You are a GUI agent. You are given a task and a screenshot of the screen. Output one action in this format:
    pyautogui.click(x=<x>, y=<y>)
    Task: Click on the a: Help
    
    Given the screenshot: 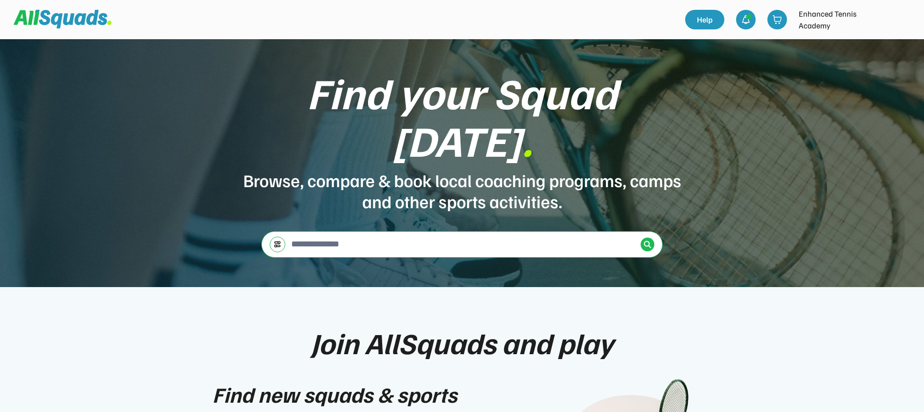 What is the action you would take?
    pyautogui.click(x=705, y=20)
    